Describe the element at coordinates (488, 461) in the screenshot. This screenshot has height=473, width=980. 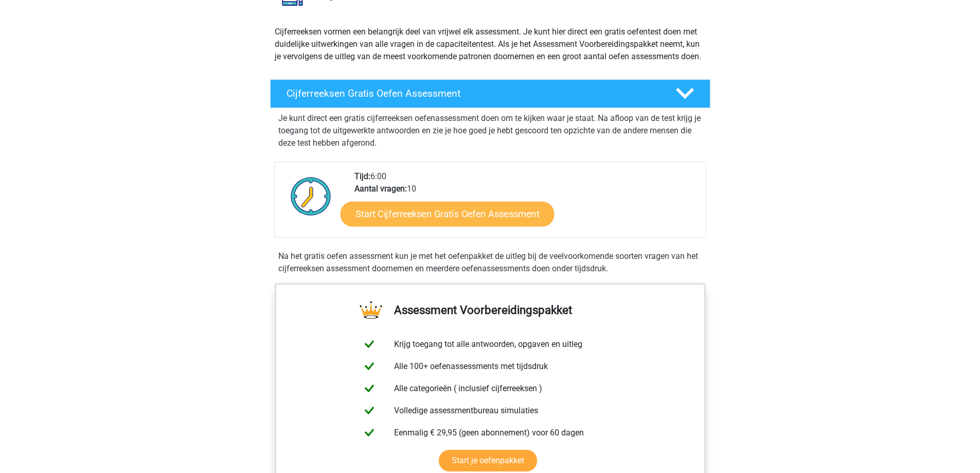
I see `a: Start je oefenpakket` at that location.